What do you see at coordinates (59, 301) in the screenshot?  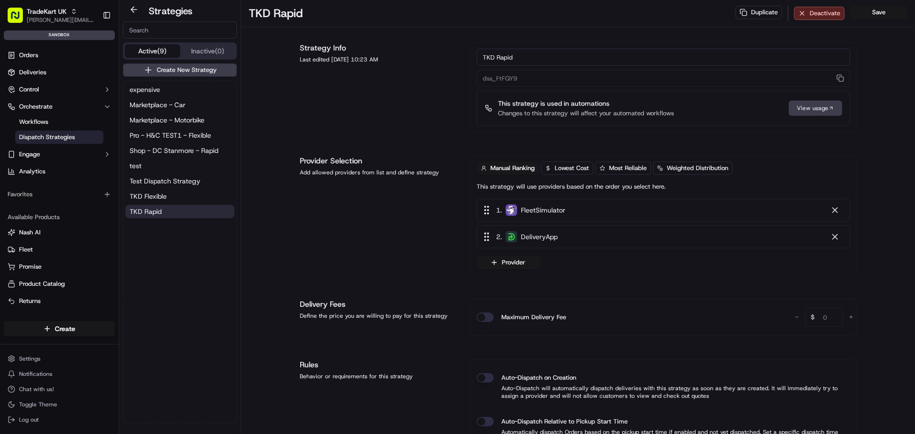 I see `a: Returns` at bounding box center [59, 301].